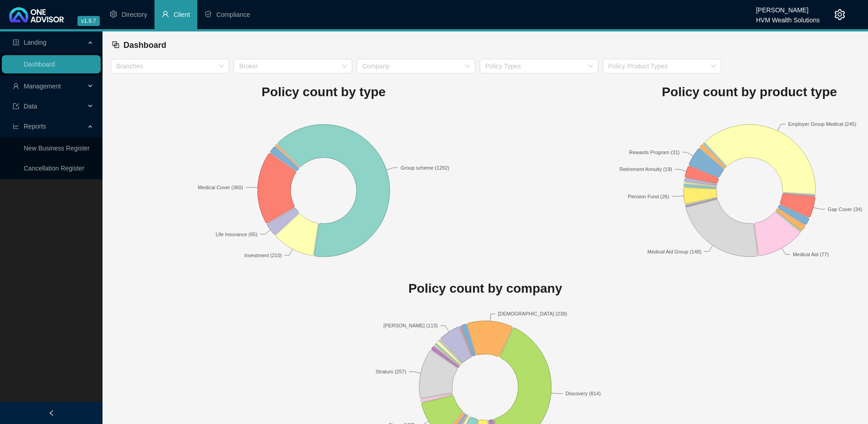 This screenshot has height=424, width=868. Describe the element at coordinates (16, 106) in the screenshot. I see `span: import` at that location.